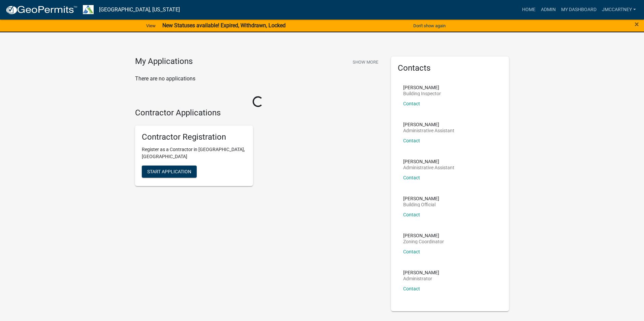  I want to click on h5: Contacts, so click(450, 68).